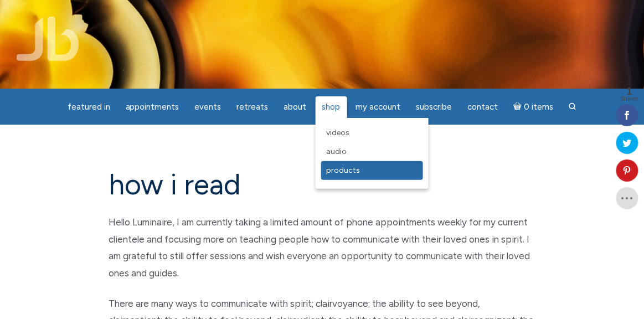 The image size is (644, 319). Describe the element at coordinates (322, 184) in the screenshot. I see `h1: how i read` at that location.